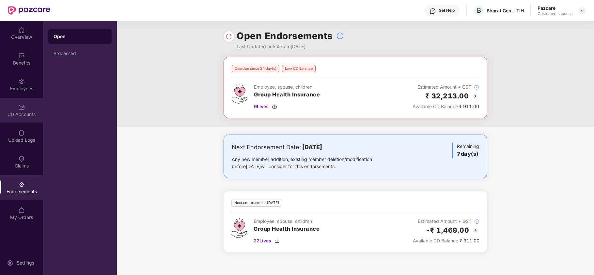 This screenshot has height=275, width=594. Describe the element at coordinates (433, 11) in the screenshot. I see `img: svg+xml;base64,PHN2ZyBpZD0iSGVscC0zMngzMiIgeG1sbnM9Imh0dHA6Ly93d3cudzMub3JnLzIwMDAvc3ZnIiB3aWR0aD...` at that location.